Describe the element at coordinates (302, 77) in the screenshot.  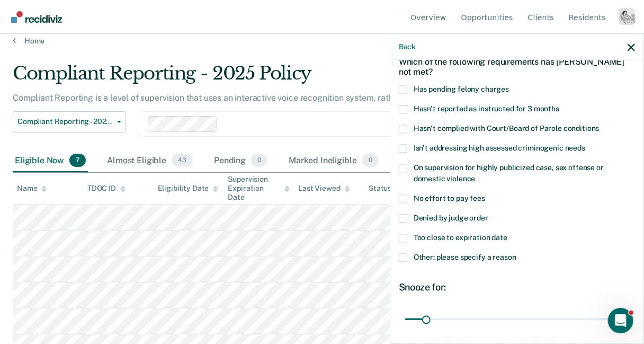
I see `div: Compliant Reporting - 2025 Policy` at that location.